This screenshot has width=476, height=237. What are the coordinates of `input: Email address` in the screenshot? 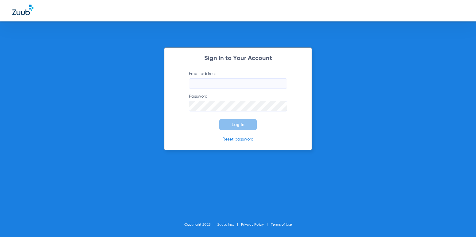 It's located at (238, 84).